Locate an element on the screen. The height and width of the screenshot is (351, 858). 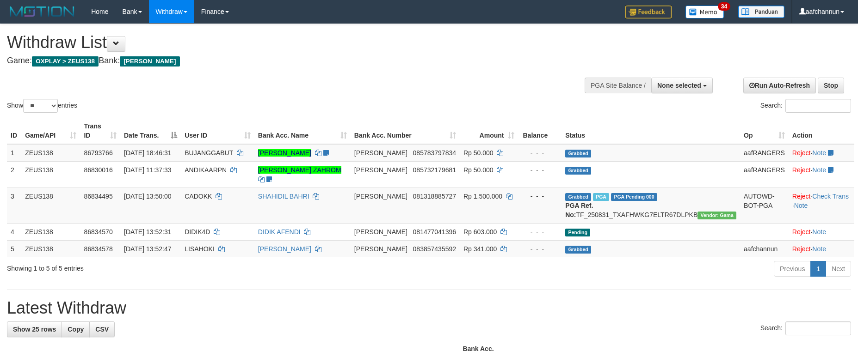
a: Copy is located at coordinates (75, 330).